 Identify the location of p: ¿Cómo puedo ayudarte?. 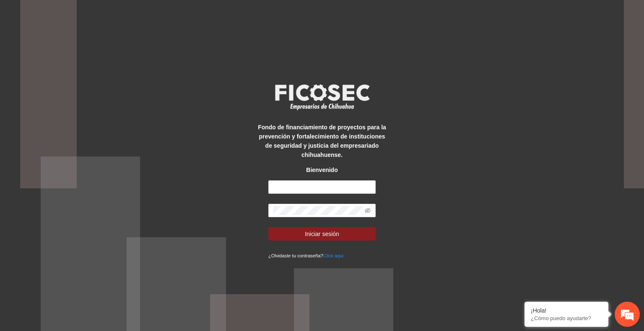
(566, 318).